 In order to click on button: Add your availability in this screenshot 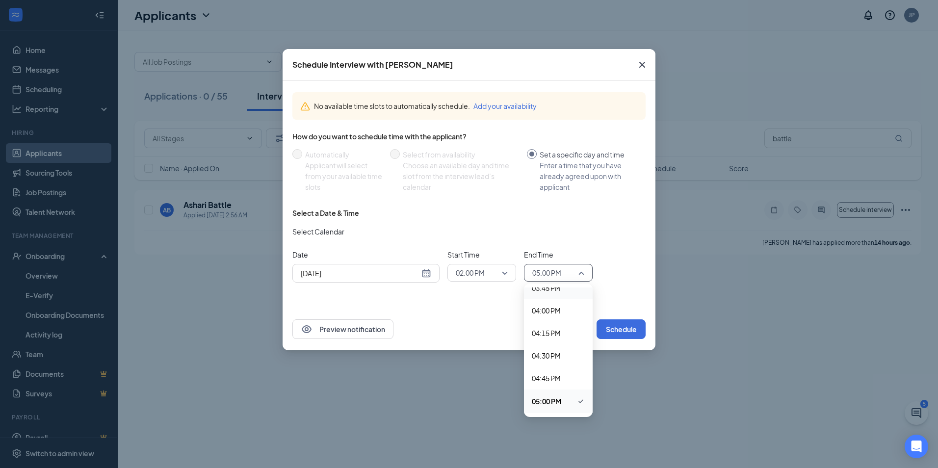, I will do `click(505, 106)`.